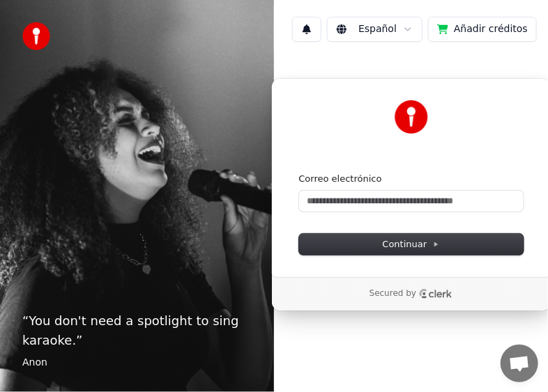 This screenshot has width=548, height=392. I want to click on img: youka, so click(36, 36).